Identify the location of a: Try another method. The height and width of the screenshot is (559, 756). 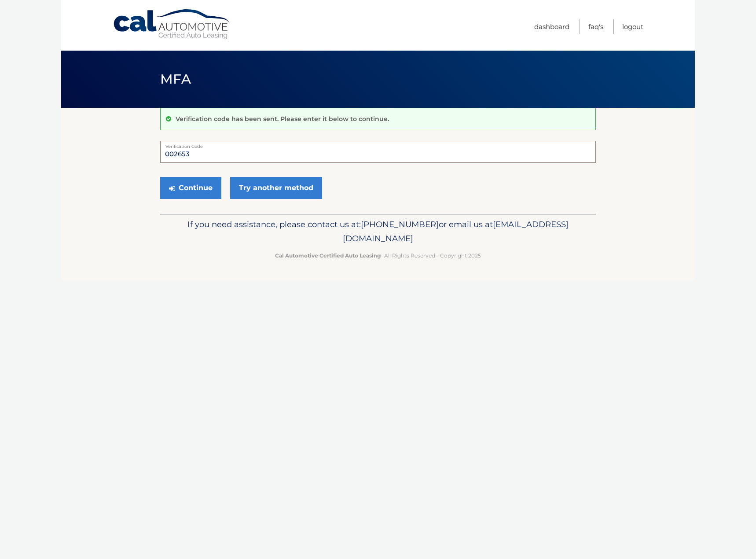
(276, 188).